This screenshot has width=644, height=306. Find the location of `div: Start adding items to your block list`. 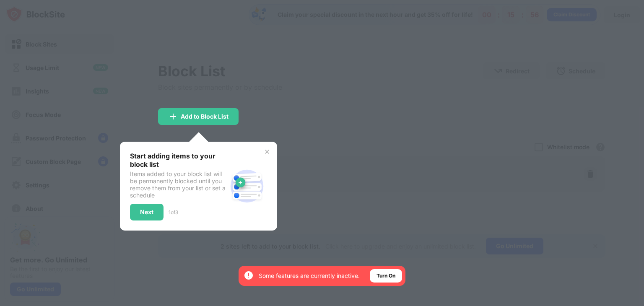

div: Start adding items to your block list is located at coordinates (178, 160).